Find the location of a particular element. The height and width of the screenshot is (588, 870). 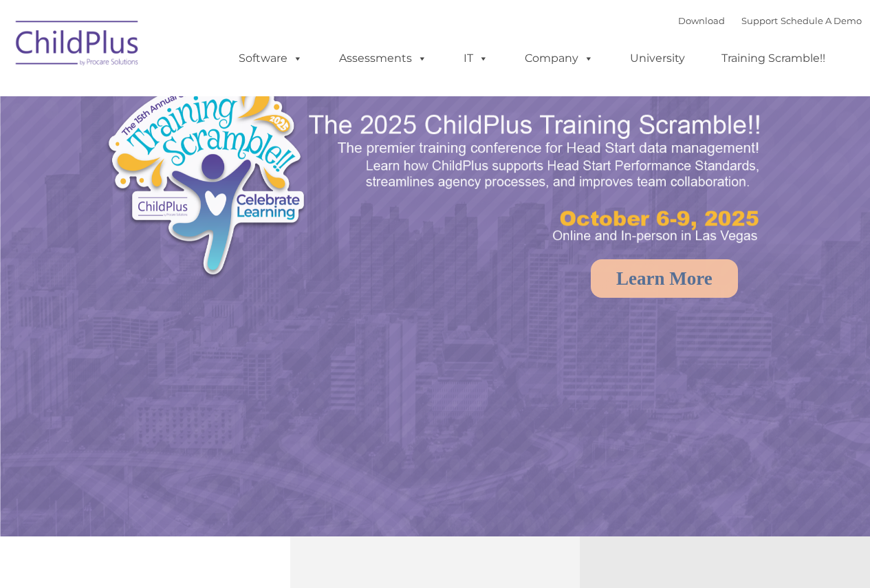

a: University is located at coordinates (657, 58).